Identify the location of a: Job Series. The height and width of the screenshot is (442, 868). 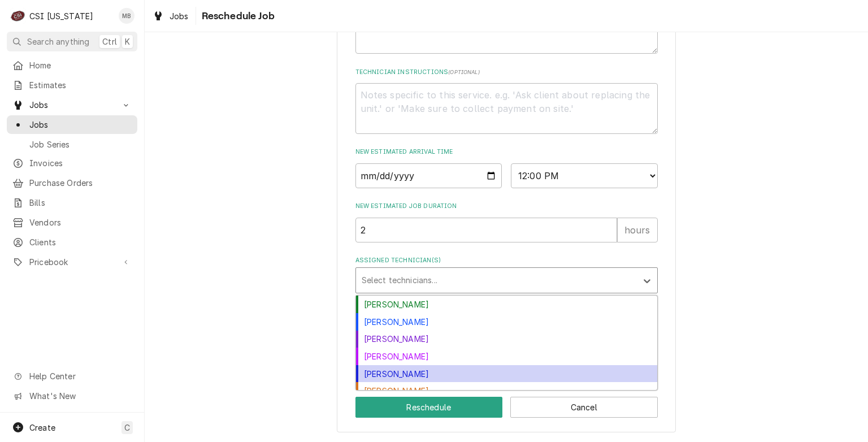
(72, 144).